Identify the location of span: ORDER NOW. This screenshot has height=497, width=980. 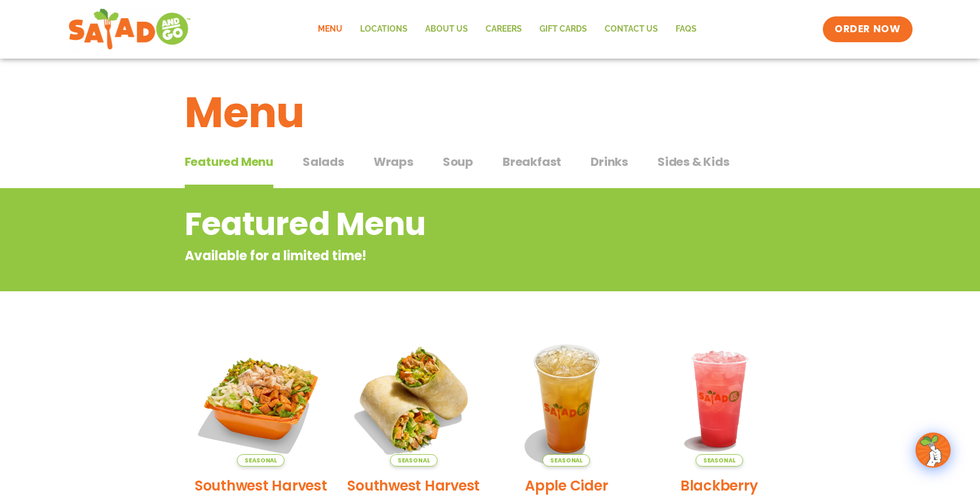
(867, 29).